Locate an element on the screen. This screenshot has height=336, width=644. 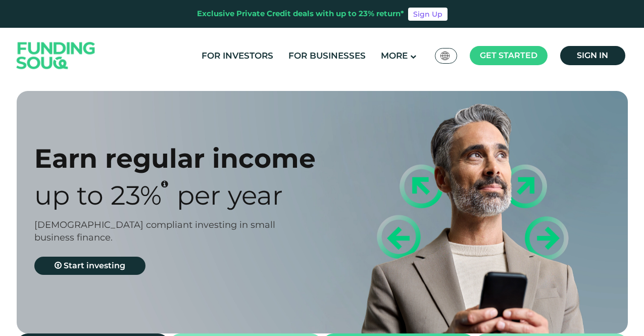
span: Per Year is located at coordinates (230, 195).